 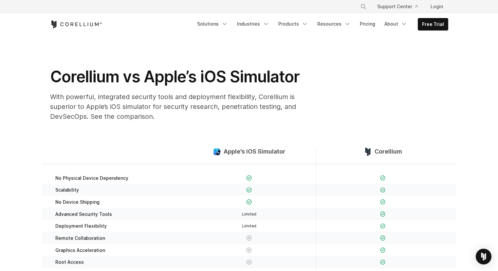 I want to click on span: Advanced Security Tools, so click(x=84, y=214).